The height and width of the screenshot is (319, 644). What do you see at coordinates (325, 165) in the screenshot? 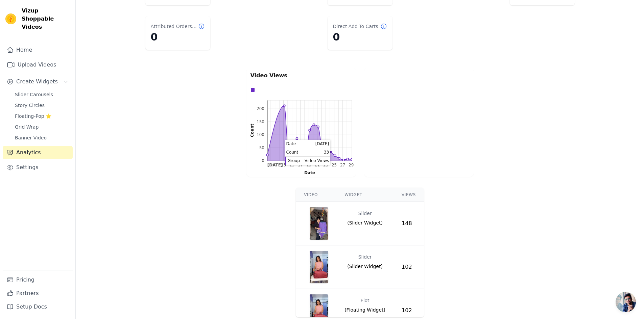
I see `text: 23` at bounding box center [325, 165].